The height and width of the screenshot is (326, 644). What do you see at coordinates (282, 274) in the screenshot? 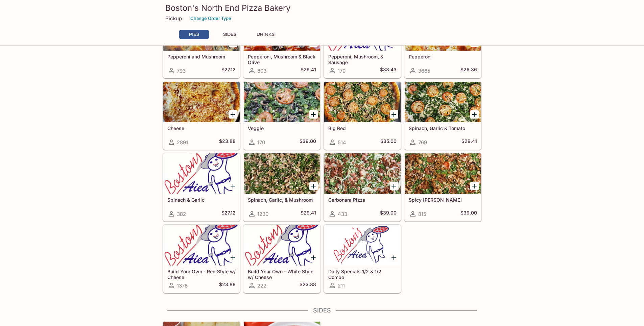
I see `h5: Build Your Own - White Style w/ Cheese` at bounding box center [282, 274].